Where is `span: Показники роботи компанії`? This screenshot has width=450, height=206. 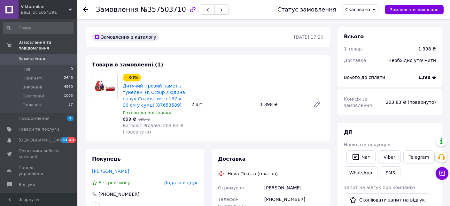 span: Показники роботи компанії is located at coordinates (39, 154).